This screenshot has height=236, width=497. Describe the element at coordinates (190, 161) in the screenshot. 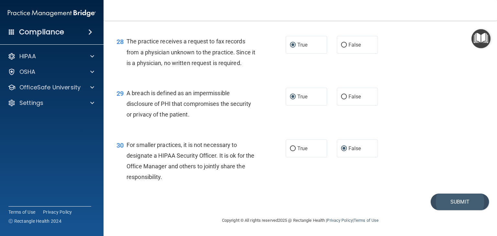

I see `span: For smaller practices, it is not necessary to designate a HIPAA Security Officer. It is ok for th...` at that location.